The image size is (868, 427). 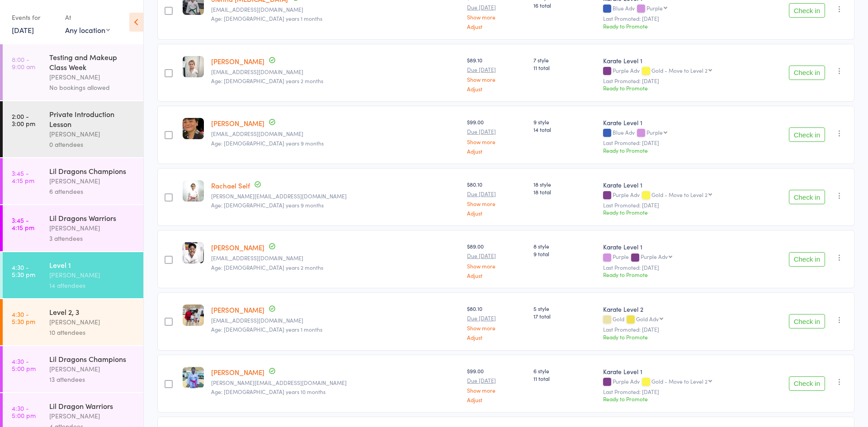 What do you see at coordinates (92, 218) in the screenshot?
I see `div: Lil Dragons Warriors` at bounding box center [92, 218].